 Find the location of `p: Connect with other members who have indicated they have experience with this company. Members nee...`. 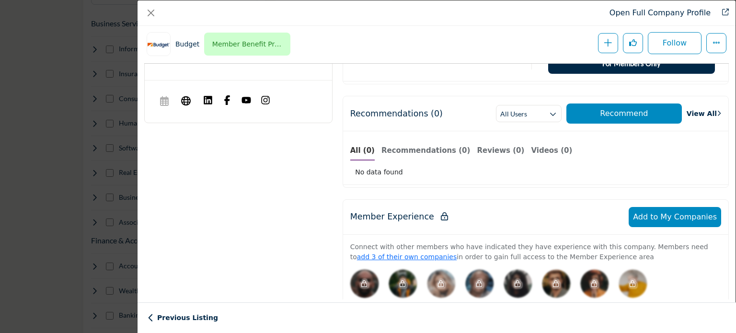

p: Connect with other members who have indicated they have experience with this company. Members nee... is located at coordinates (536, 252).